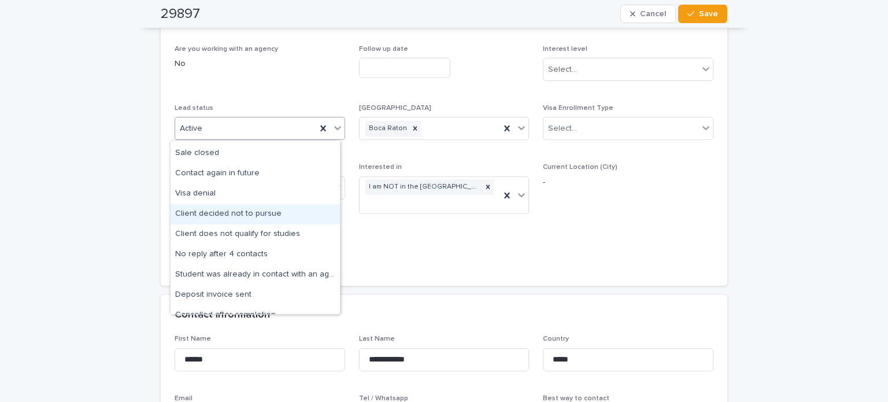 This screenshot has width=888, height=402. Describe the element at coordinates (260, 64) in the screenshot. I see `p: No` at that location.